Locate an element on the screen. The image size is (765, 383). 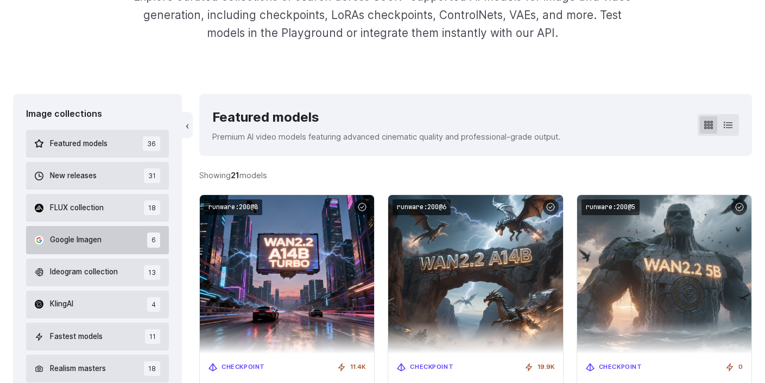
span: Google Imagen is located at coordinates (75, 240).